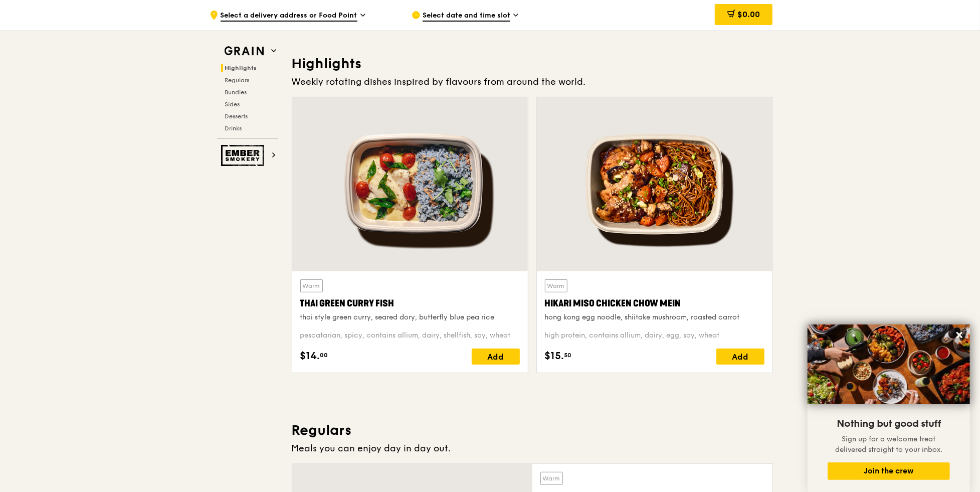 The width and height of the screenshot is (980, 492). Describe the element at coordinates (532, 449) in the screenshot. I see `div: Meals you can enjoy day in day out.` at that location.